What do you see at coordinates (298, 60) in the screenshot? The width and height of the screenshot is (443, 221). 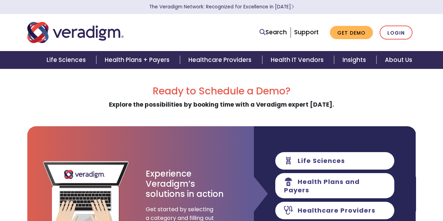 I see `a: Health IT Vendors` at bounding box center [298, 60].